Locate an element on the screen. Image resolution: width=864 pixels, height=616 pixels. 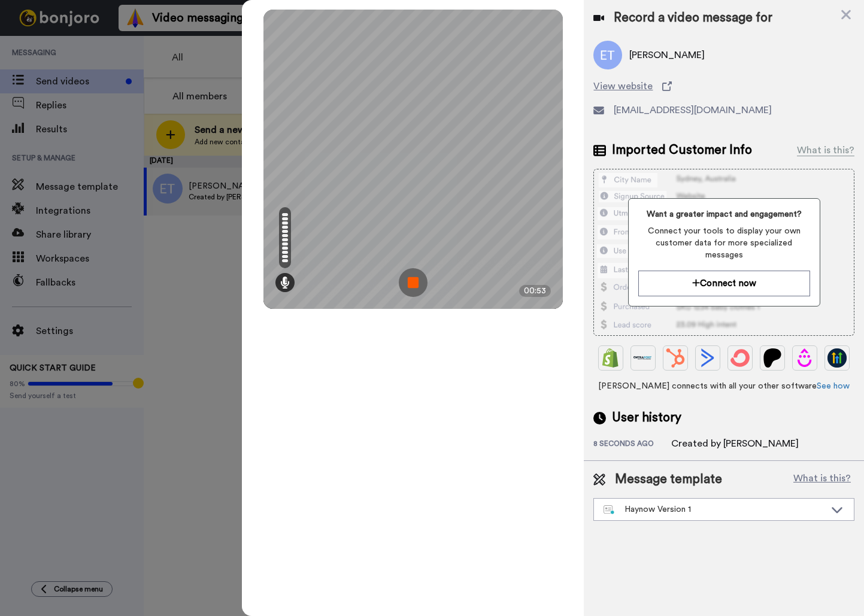
span: Message template is located at coordinates (668, 479).